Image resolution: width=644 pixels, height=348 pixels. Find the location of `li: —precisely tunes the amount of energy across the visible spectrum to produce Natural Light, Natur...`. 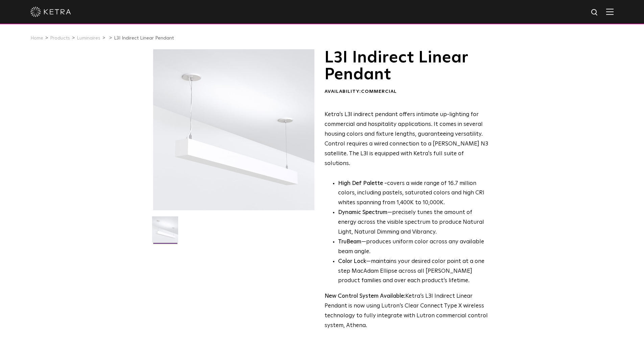

li: —precisely tunes the amount of energy across the visible spectrum to produce Natural Light, Natur... is located at coordinates (413, 223).